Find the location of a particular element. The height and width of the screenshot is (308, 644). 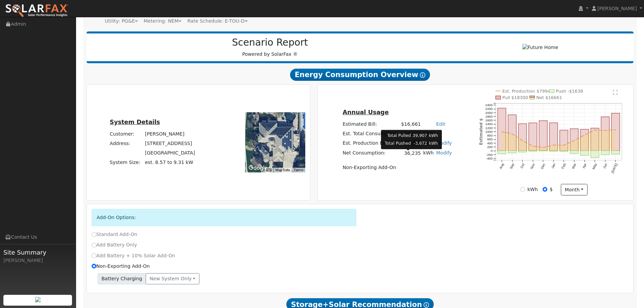

td: System Size is located at coordinates (169, 163).